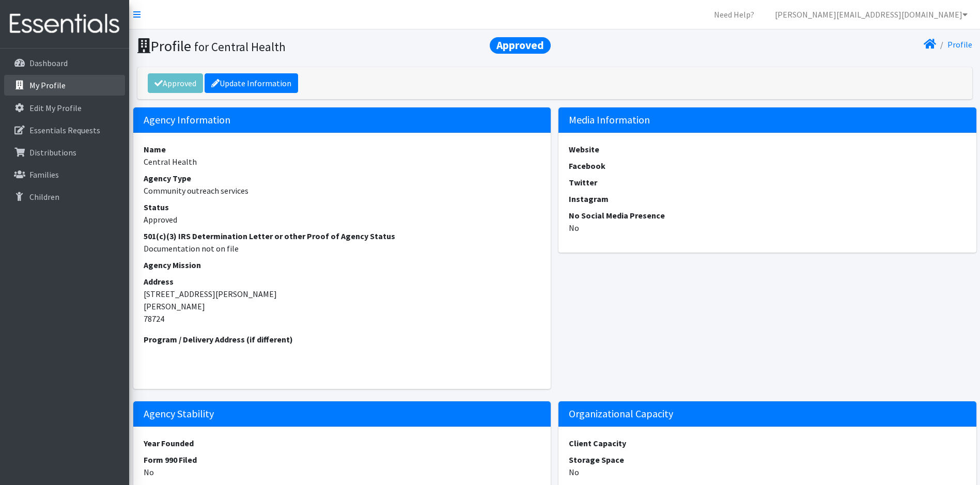 Image resolution: width=980 pixels, height=485 pixels. What do you see at coordinates (342, 149) in the screenshot?
I see `dt: Name` at bounding box center [342, 149].